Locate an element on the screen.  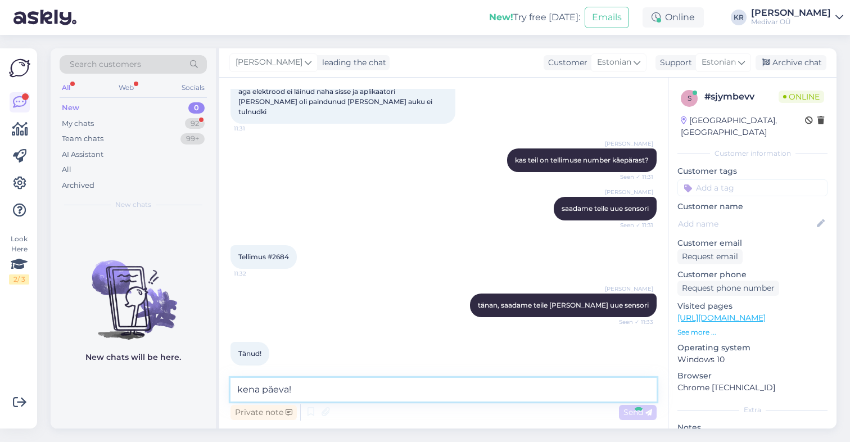
div: 2 / 3 is located at coordinates (19, 279).